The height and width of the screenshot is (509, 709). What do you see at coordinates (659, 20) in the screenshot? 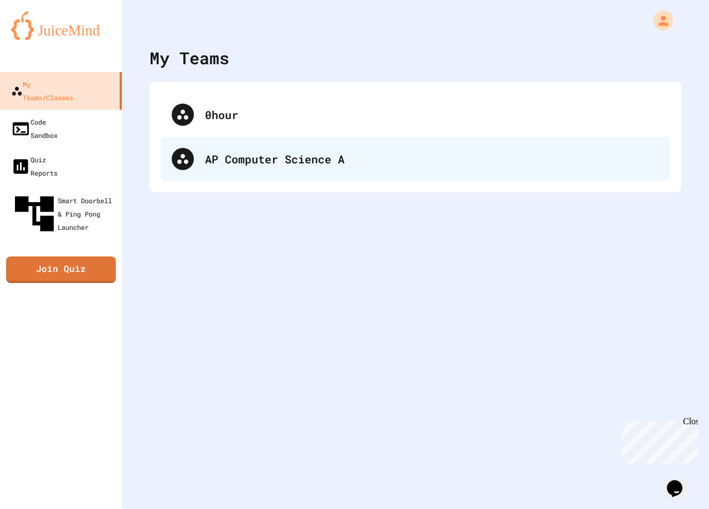
I see `div: My Account` at bounding box center [659, 20].